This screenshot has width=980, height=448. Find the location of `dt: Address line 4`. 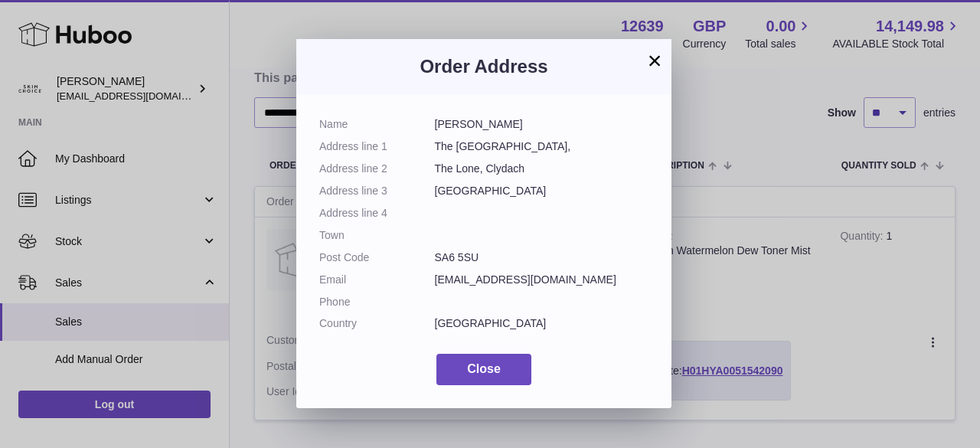

dt: Address line 4 is located at coordinates (377, 213).